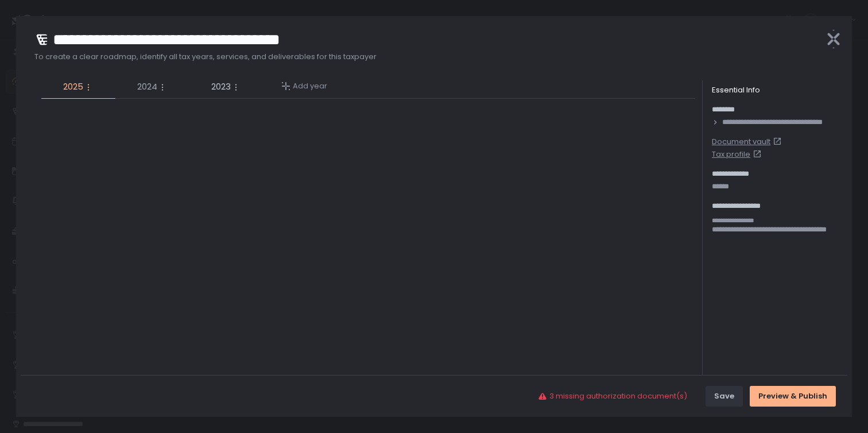 This screenshot has width=868, height=433. What do you see at coordinates (724, 397) in the screenshot?
I see `div: Save` at bounding box center [724, 397].